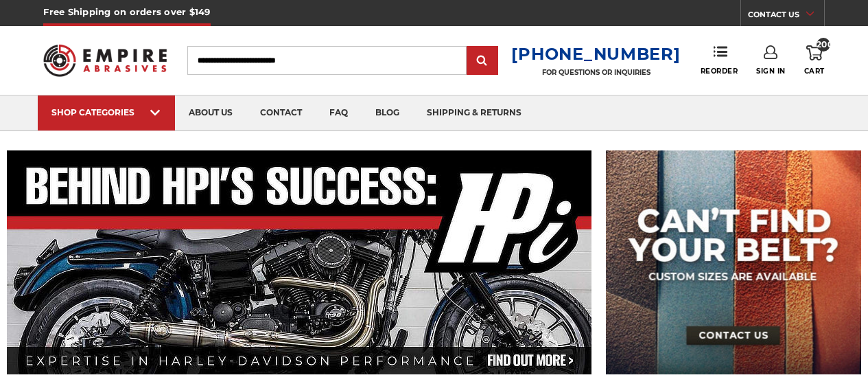 This screenshot has height=384, width=868. Describe the element at coordinates (771, 71) in the screenshot. I see `span: Sign In` at that location.